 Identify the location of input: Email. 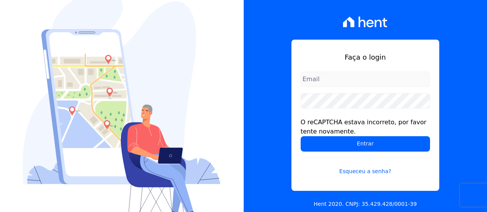
(366, 79).